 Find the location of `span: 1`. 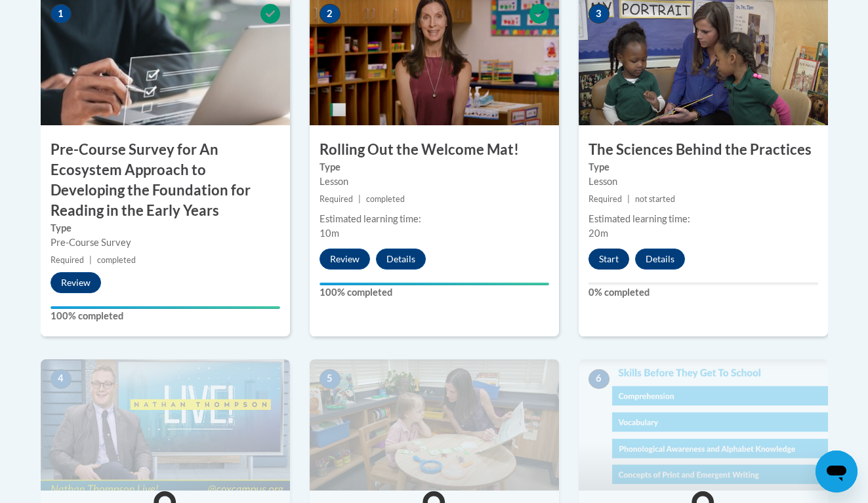

span: 1 is located at coordinates (61, 14).